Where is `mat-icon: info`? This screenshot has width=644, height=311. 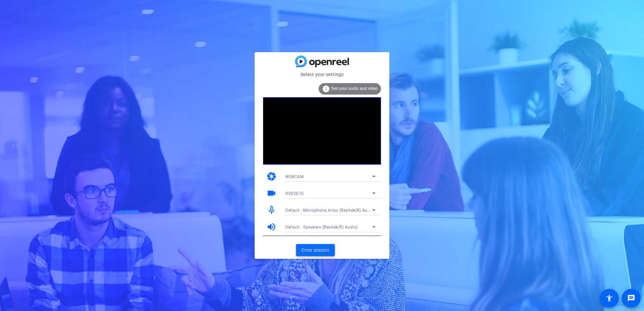
mat-icon: info is located at coordinates (326, 89).